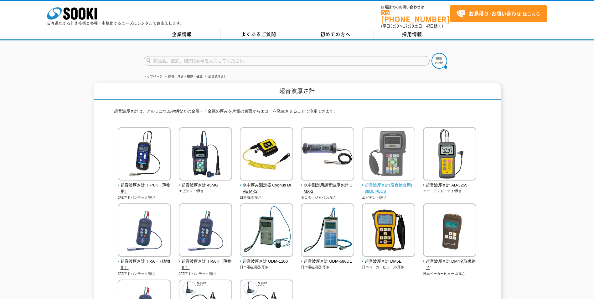 The width and height of the screenshot is (594, 299). What do you see at coordinates (144, 264) in the screenshot?
I see `span: 超音波厚さ計 TI-56F（鋳物用）` at bounding box center [144, 264].